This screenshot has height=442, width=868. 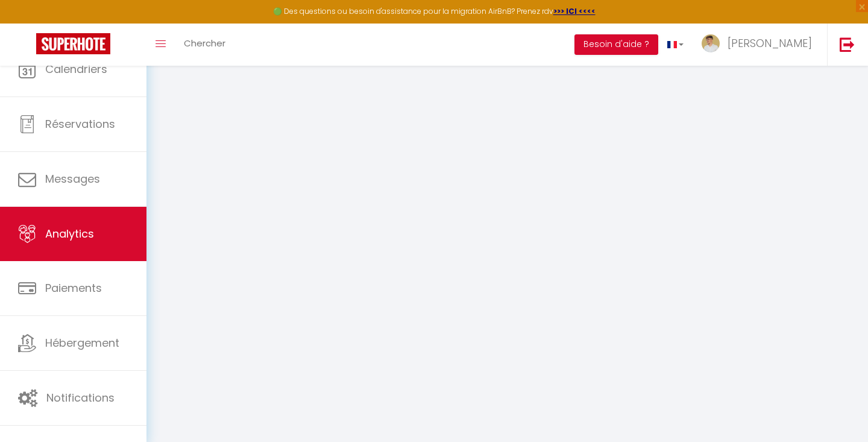 What do you see at coordinates (574, 11) in the screenshot?
I see `a: >>> ICI <<<<` at bounding box center [574, 11].